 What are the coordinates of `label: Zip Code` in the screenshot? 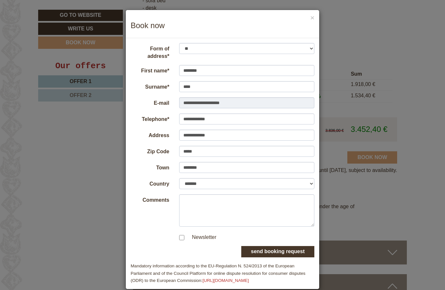 It's located at (150, 151).